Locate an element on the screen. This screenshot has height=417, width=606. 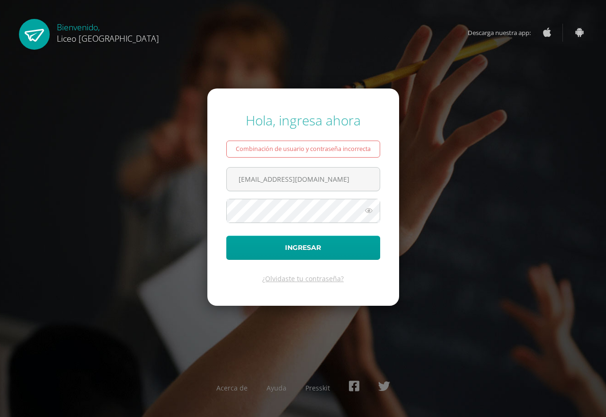
a: Presskit is located at coordinates (317, 387).